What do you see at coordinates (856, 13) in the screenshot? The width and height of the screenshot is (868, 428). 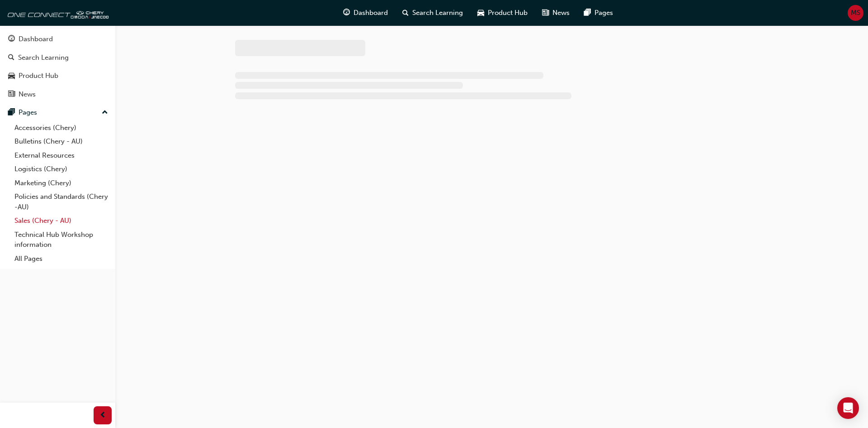 I see `button: MS` at bounding box center [856, 13].